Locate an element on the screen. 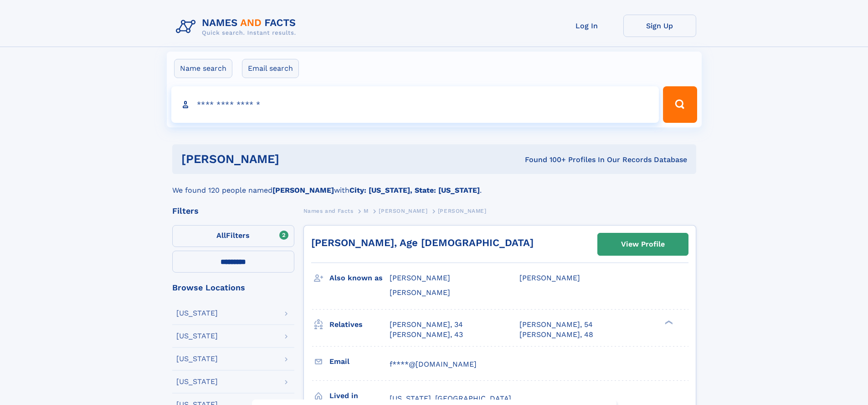 The width and height of the screenshot is (868, 405). span: M is located at coordinates (366, 211).